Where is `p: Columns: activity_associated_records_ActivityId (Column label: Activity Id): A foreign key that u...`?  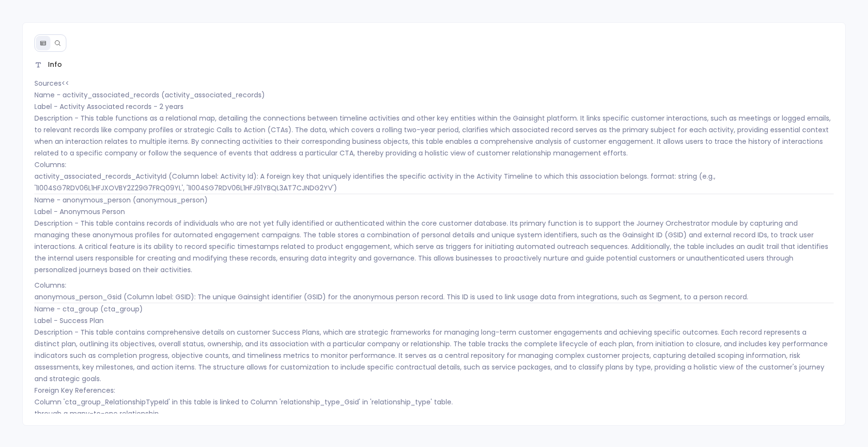 p: Columns: activity_associated_records_ActivityId (Column label: Activity Id): A foreign key that u... is located at coordinates (434, 176).